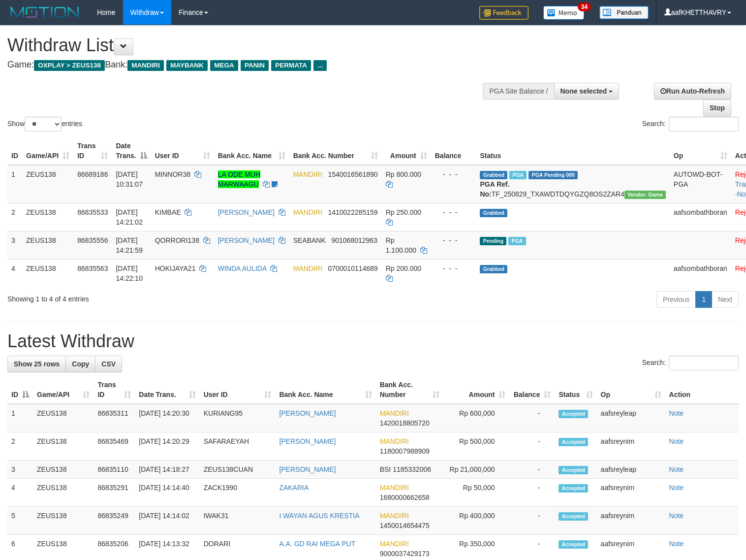 This screenshot has width=746, height=560. Describe the element at coordinates (532, 390) in the screenshot. I see `th: Balance: activate to sort column ascending` at that location.